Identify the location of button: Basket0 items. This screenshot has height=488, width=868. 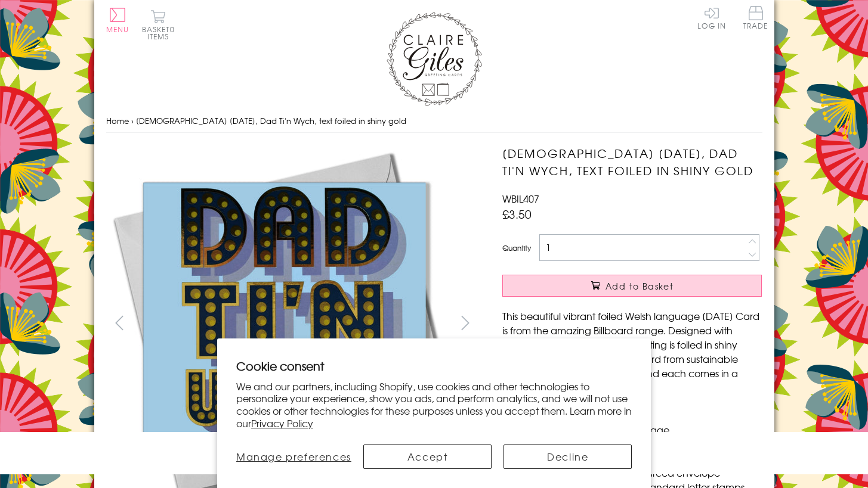
(158, 24).